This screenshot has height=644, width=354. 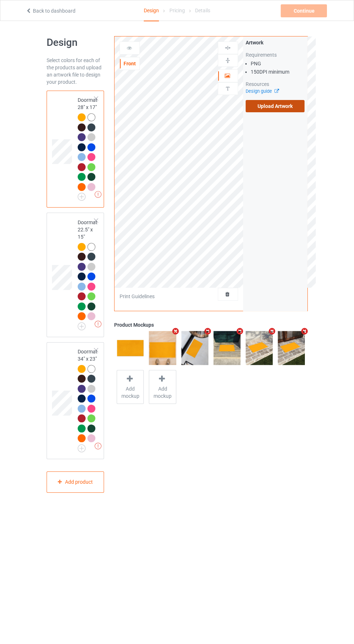 What do you see at coordinates (51, 11) in the screenshot?
I see `a: Back to dashboard` at bounding box center [51, 11].